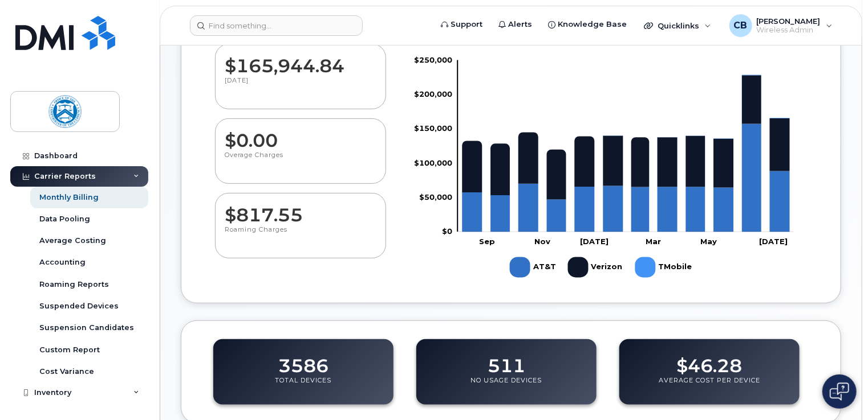 This screenshot has height=420, width=868. Describe the element at coordinates (709, 242) in the screenshot. I see `tspan: May` at that location.